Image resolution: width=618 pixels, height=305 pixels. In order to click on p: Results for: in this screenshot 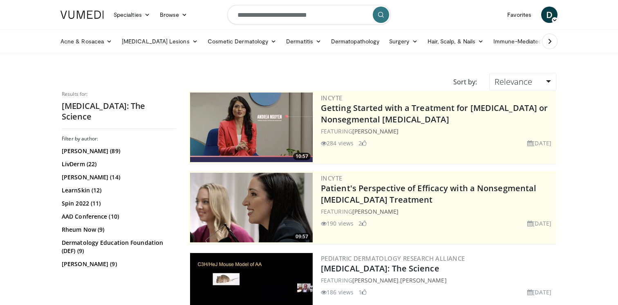, I will do `click(119, 94)`.